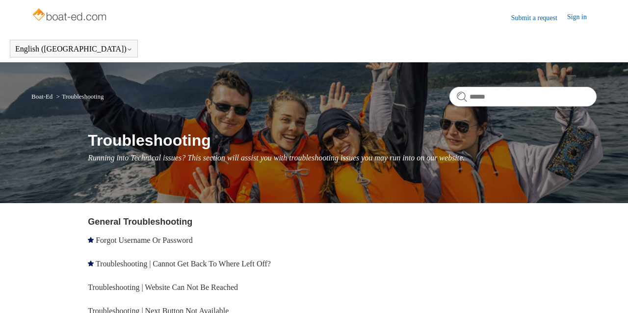 This screenshot has width=628, height=313. I want to click on a: Boat-Ed, so click(42, 96).